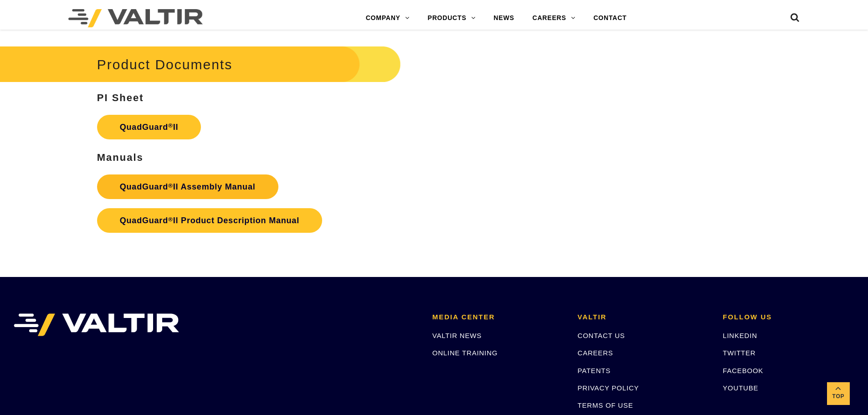 This screenshot has height=415, width=868. I want to click on strong: QuadGuard II Assembly Manual, so click(188, 187).